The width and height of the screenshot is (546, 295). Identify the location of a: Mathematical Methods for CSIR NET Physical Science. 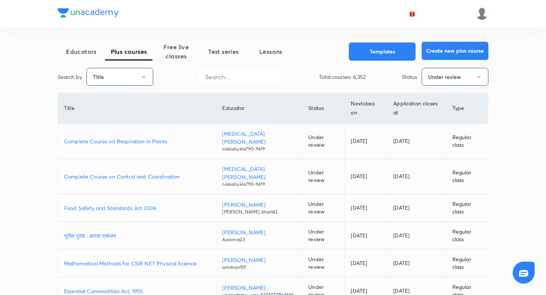
(137, 263).